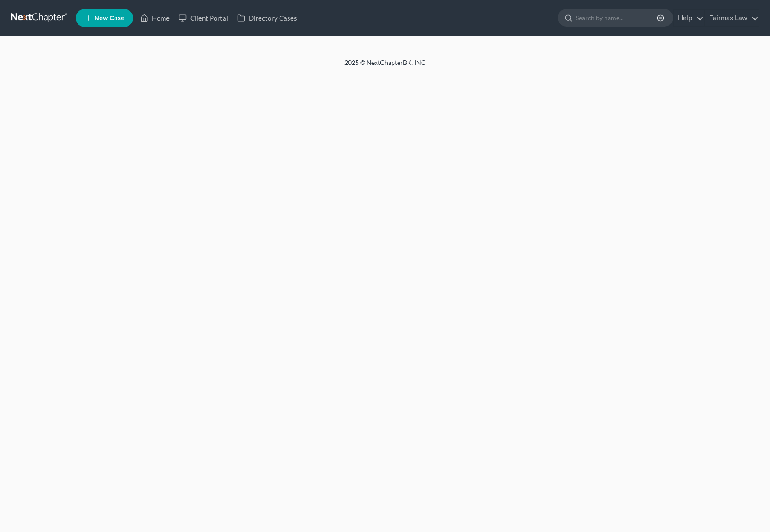 Image resolution: width=770 pixels, height=532 pixels. What do you see at coordinates (732, 18) in the screenshot?
I see `a: Fairmax Law` at bounding box center [732, 18].